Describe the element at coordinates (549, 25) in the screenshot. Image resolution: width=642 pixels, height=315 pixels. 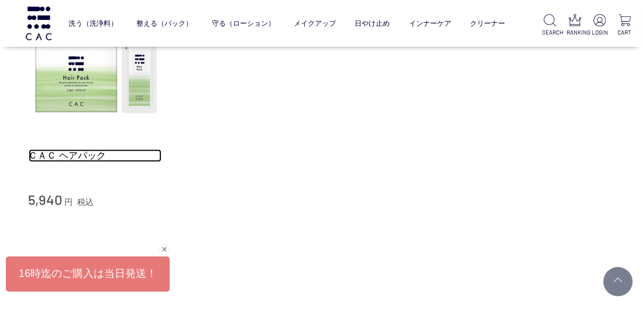
I see `a: SEARCH` at that location.